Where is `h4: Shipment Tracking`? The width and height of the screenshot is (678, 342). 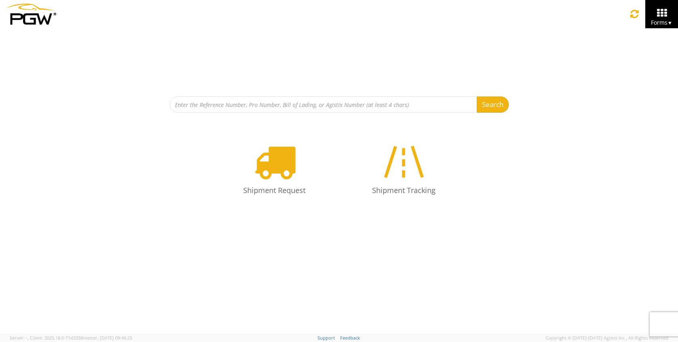 h4: Shipment Tracking is located at coordinates (404, 191).